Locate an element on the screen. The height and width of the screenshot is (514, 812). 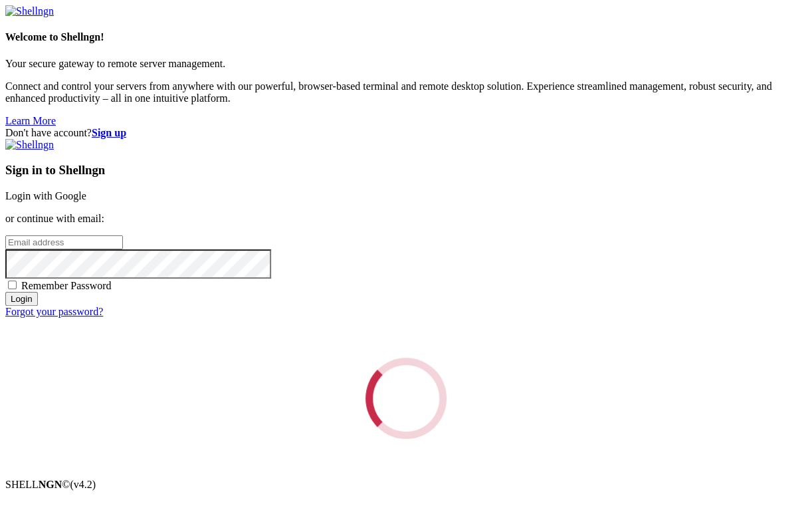
a: Login with Google is located at coordinates (46, 195).